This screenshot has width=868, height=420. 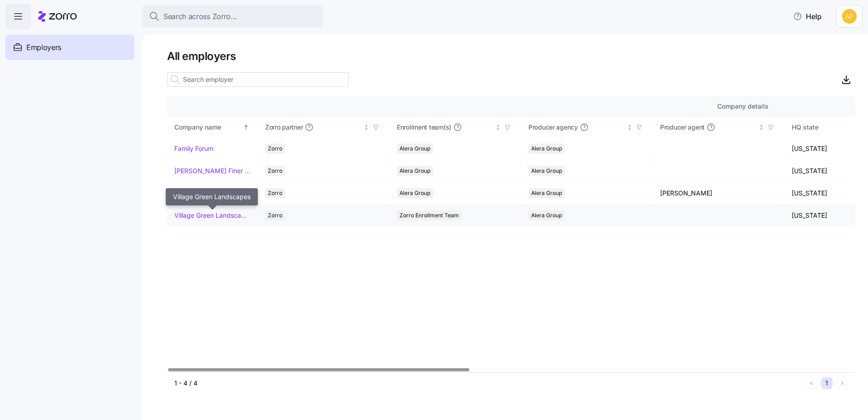 I want to click on div: Sorted ascending, so click(x=246, y=127).